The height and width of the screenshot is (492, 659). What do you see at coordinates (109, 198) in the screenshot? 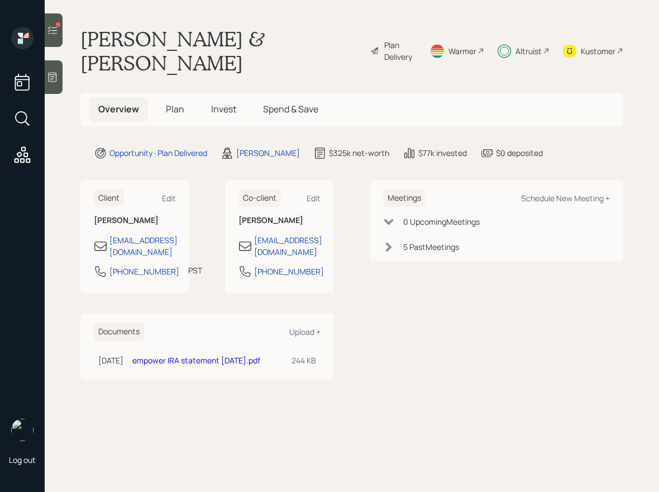
I see `h6: Client` at bounding box center [109, 198].